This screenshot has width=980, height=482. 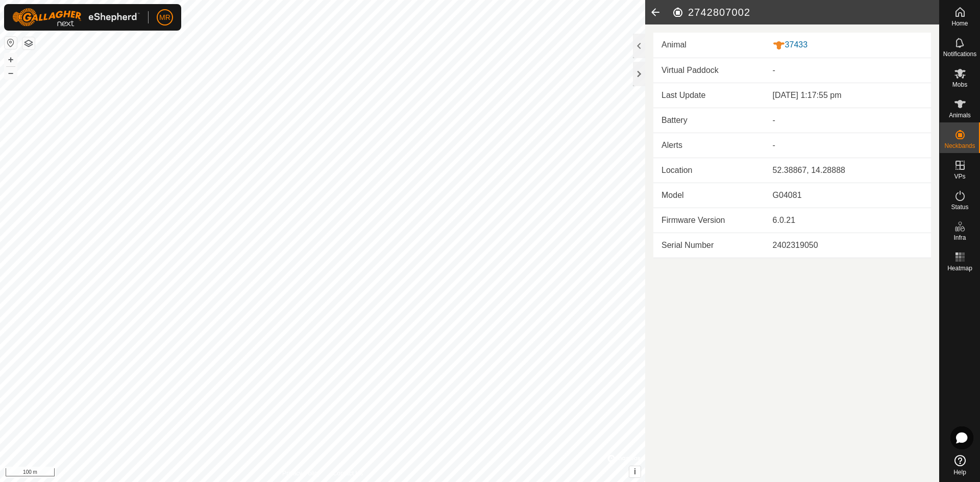 What do you see at coordinates (165, 17) in the screenshot?
I see `span: MR` at bounding box center [165, 17].